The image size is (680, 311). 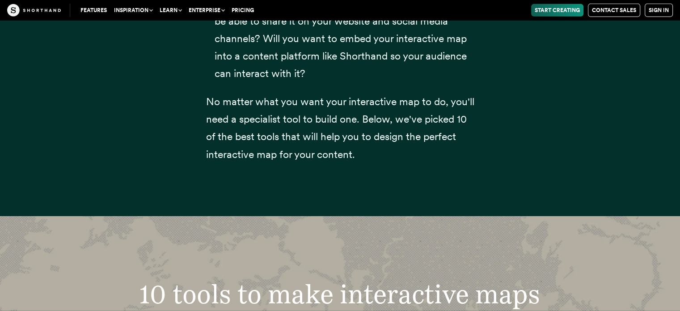 I want to click on img: The Craft, so click(x=34, y=10).